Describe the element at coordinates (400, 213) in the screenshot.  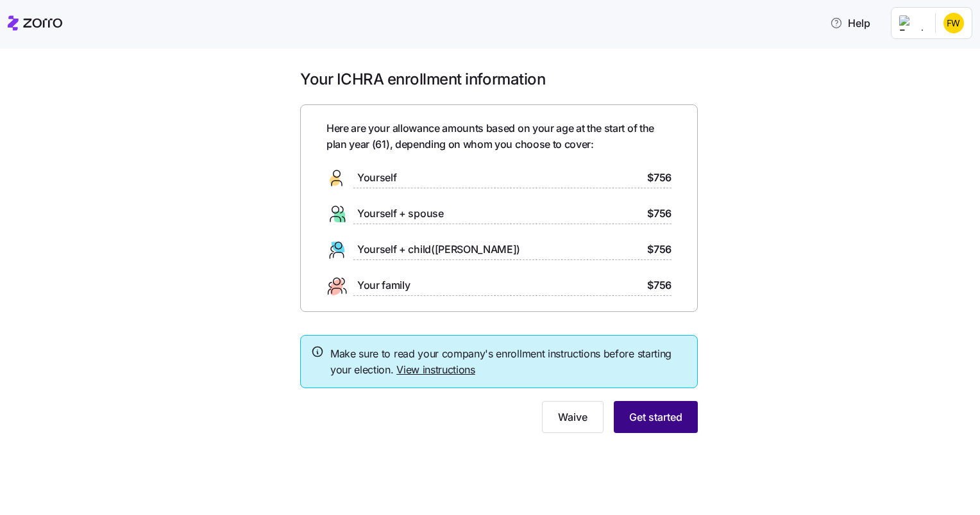
I see `span: Yourself + spouse` at that location.